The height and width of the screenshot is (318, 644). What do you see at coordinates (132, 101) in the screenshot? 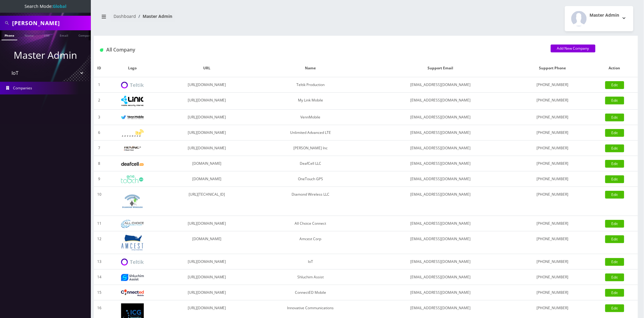
I see `img: My Link Mobile` at bounding box center [132, 101].